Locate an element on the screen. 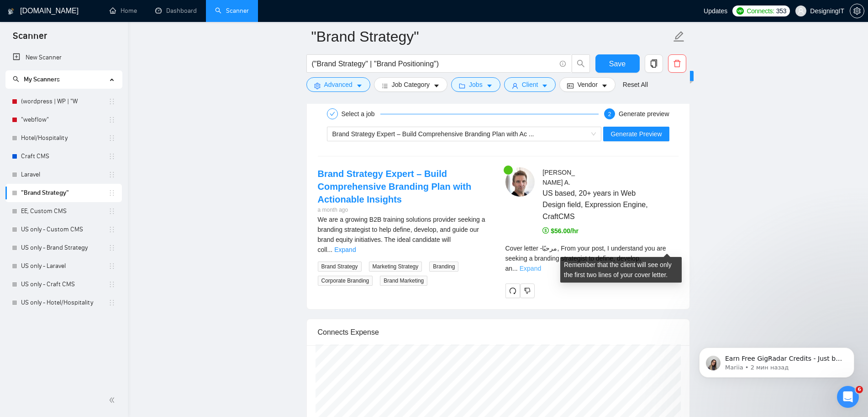 This screenshot has width=868, height=417. button: setting is located at coordinates (857, 11).